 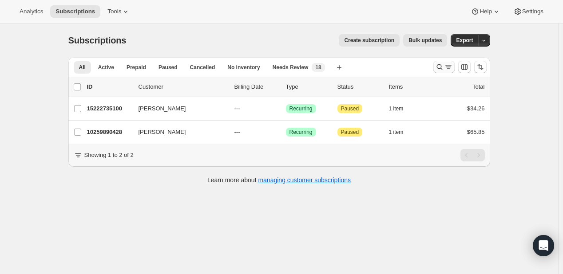 What do you see at coordinates (360, 87) in the screenshot?
I see `p: Status` at bounding box center [360, 87].